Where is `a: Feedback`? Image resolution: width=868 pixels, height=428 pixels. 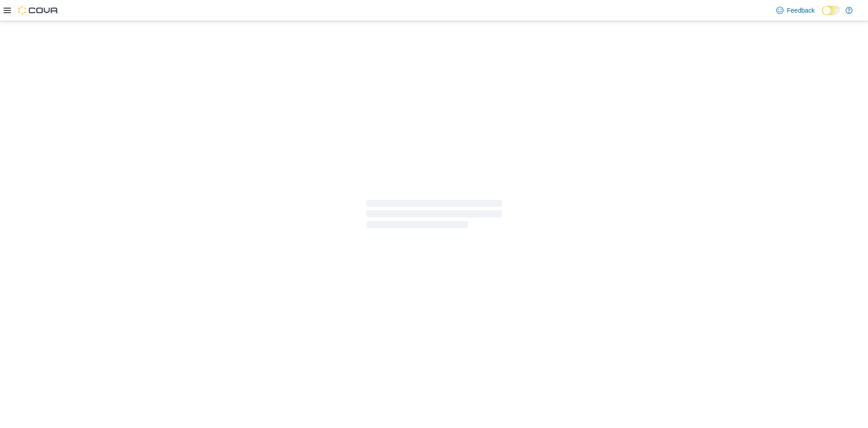 a: Feedback is located at coordinates (796, 11).